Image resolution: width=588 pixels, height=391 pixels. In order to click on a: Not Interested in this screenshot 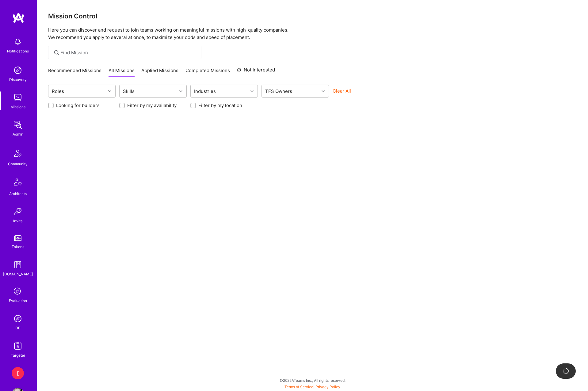, I will do `click(256, 72)`.